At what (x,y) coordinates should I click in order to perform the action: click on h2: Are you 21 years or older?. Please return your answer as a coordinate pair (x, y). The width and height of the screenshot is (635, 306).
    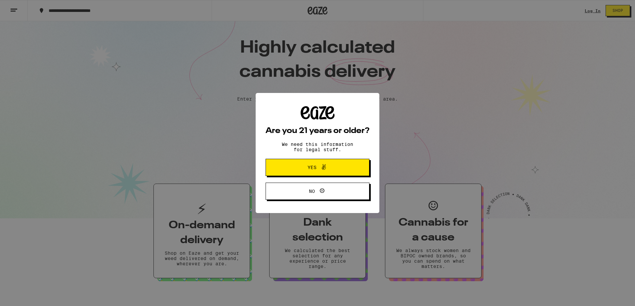
    Looking at the image, I should click on (317, 131).